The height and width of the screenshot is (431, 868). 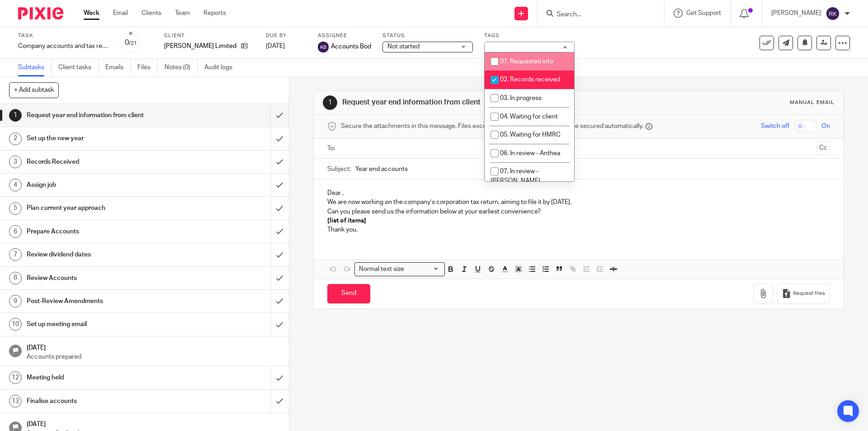 What do you see at coordinates (286, 35) in the screenshot?
I see `label: Due by` at bounding box center [286, 35].